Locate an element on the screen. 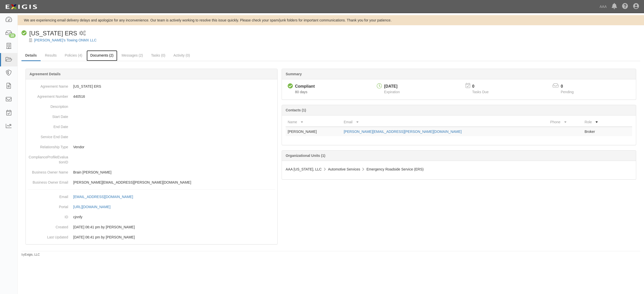  a: Activity (0) is located at coordinates (182, 55).